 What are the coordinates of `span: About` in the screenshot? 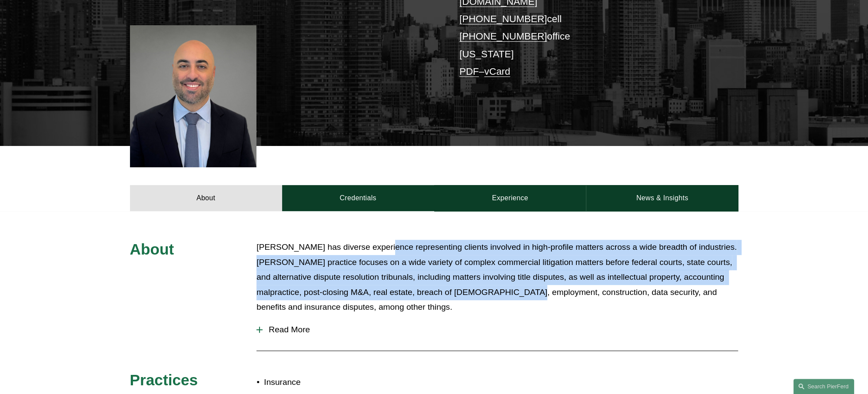 It's located at (152, 249).